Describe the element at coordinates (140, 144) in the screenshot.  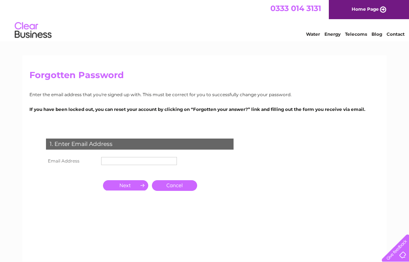
I see `div: 1. Enter Email Address` at that location.